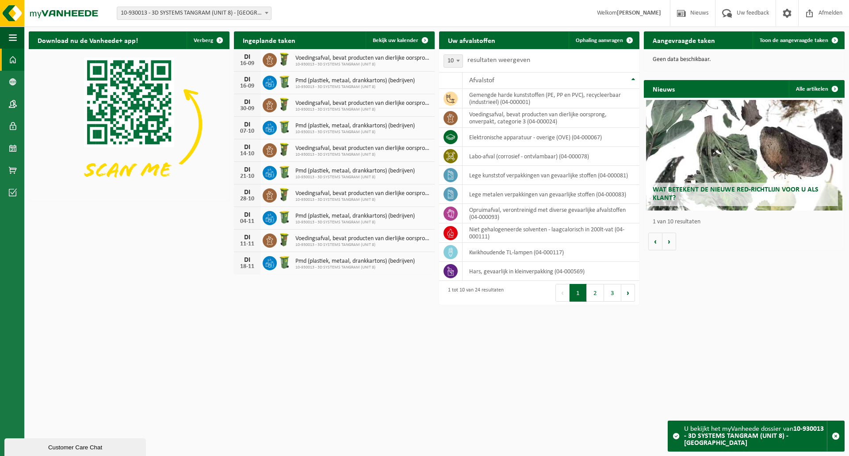 Image resolution: width=849 pixels, height=456 pixels. Describe the element at coordinates (756, 436) in the screenshot. I see `div: U bekijkt het myVanheede dossier van` at that location.